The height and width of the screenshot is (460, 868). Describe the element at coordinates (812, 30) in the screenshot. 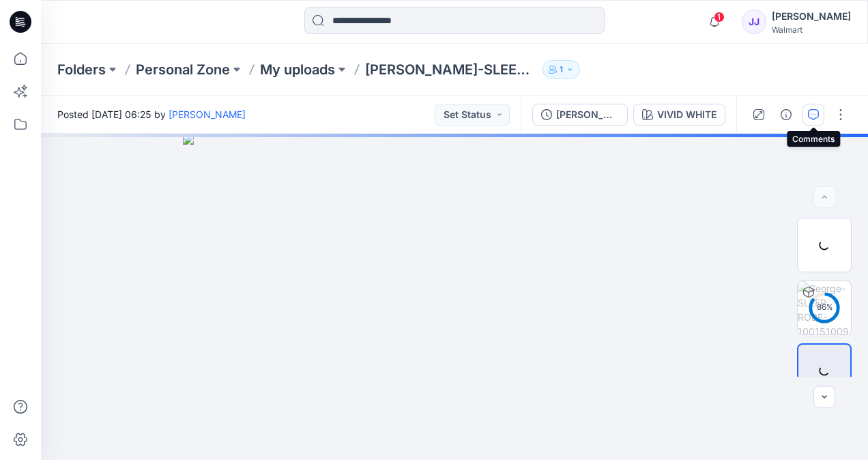

I see `div: Walmart` at that location.